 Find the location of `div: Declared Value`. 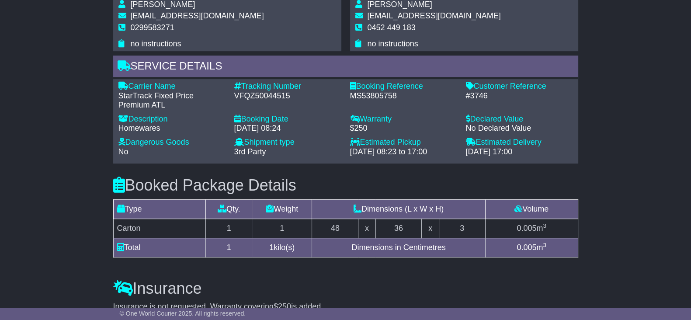

div: Declared Value is located at coordinates (519, 119).